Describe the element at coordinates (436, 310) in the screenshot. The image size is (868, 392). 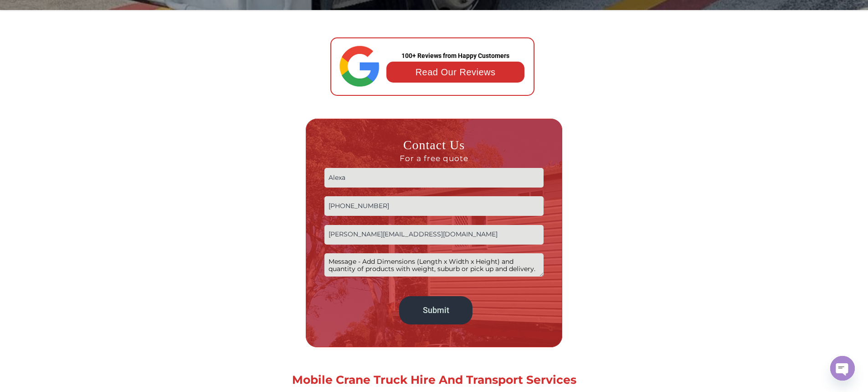
I see `input: Submit` at that location.